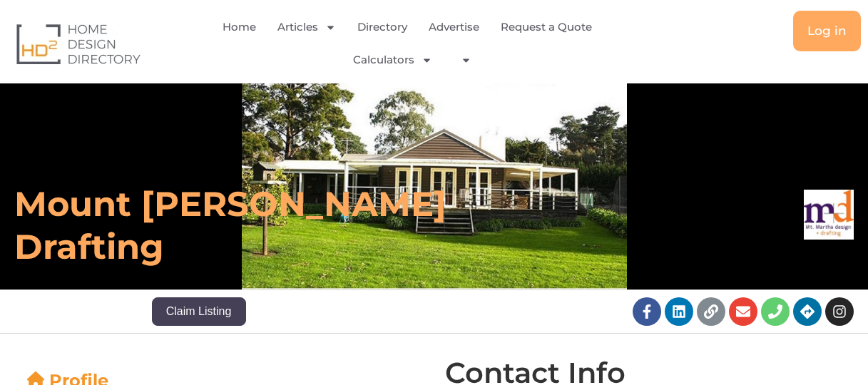  What do you see at coordinates (546, 27) in the screenshot?
I see `a: Request a Quote` at bounding box center [546, 27].